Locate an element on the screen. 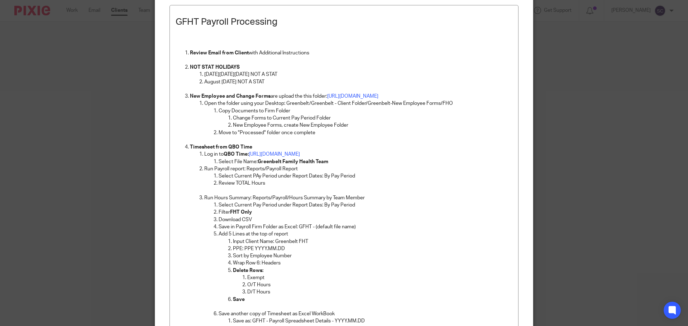  strong: QBO Time: is located at coordinates (236, 154).